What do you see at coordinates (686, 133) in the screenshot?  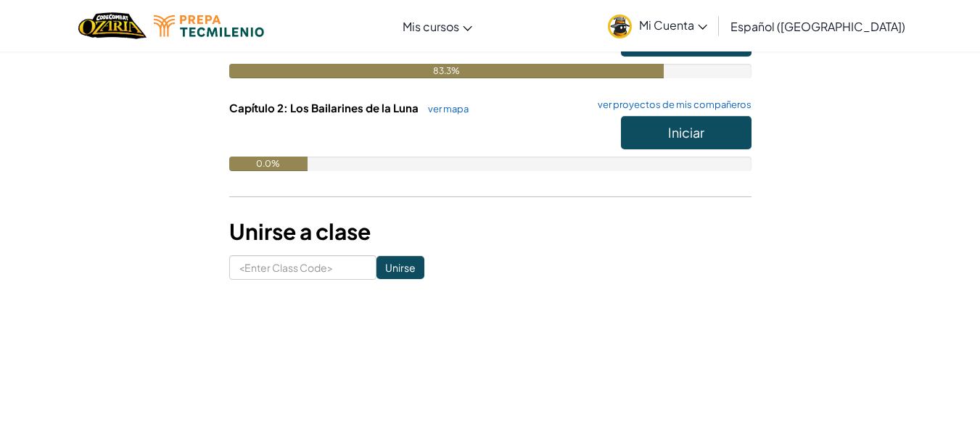 I see `button: Iniciar` at bounding box center [686, 133].